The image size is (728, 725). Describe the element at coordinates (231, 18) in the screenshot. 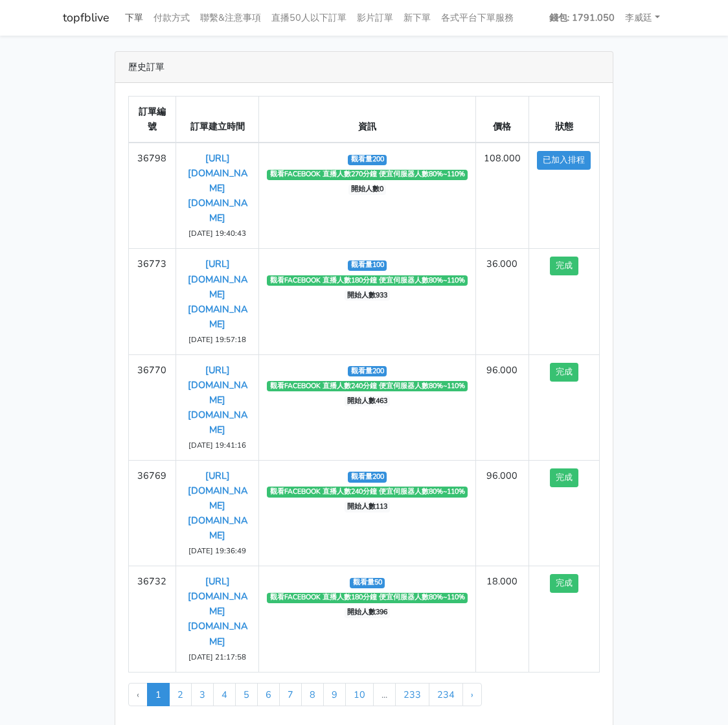

I see `a: 聯繫&注意事項` at that location.